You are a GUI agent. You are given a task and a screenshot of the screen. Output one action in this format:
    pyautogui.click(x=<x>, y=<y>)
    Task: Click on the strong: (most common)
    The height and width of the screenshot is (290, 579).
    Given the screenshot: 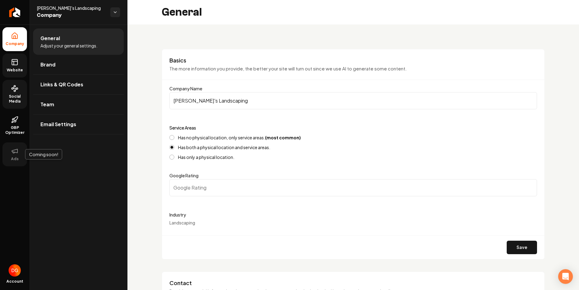 What is the action you would take?
    pyautogui.click(x=283, y=138)
    